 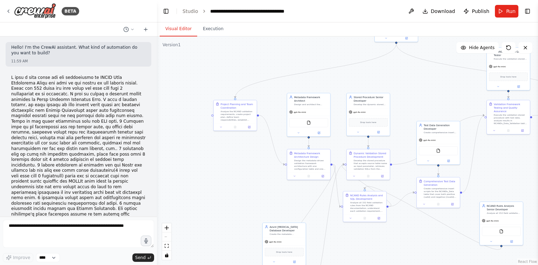 What do you see at coordinates (441, 193) in the screenshot?
I see `div: Create comprehensive insert scripts for the NCANDs_Data table that cover both positive (valid) an...` at bounding box center [441, 193].